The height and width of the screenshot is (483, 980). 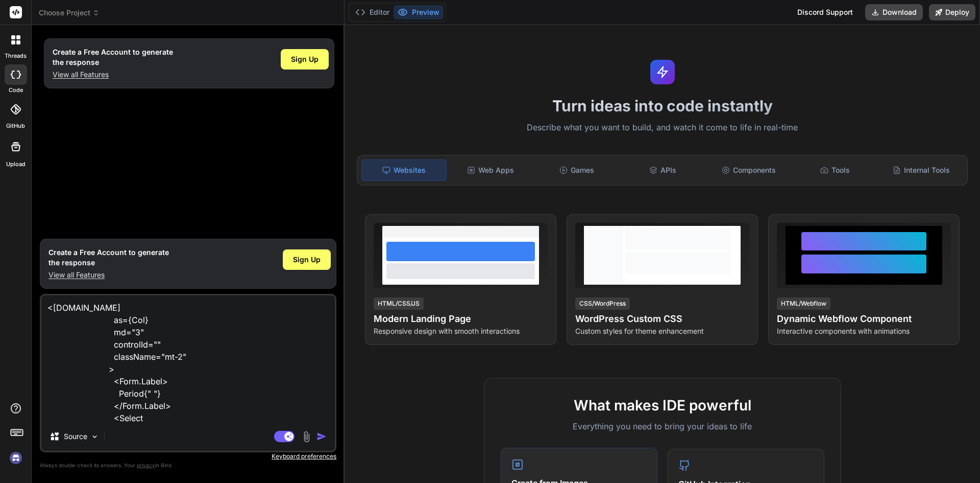 What do you see at coordinates (662, 128) in the screenshot?
I see `p: Describe what you want to build, and watch it come to life in real-time` at bounding box center [662, 128].